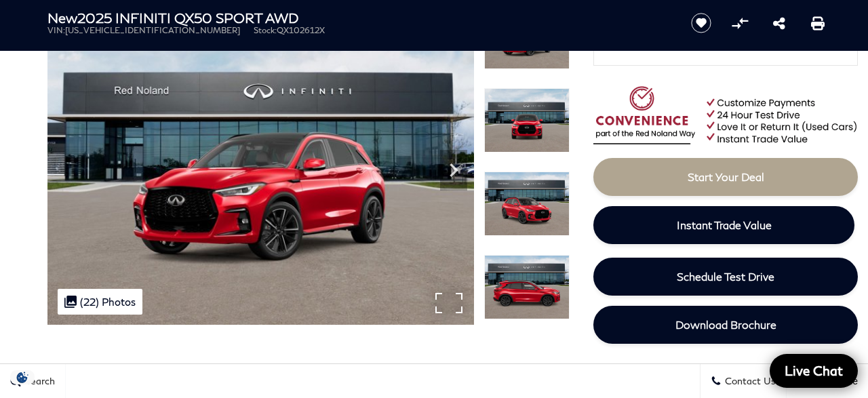 The height and width of the screenshot is (398, 868). I want to click on img: New 2025 DYNAMIC SUNSTON INFINITI SPORT AWD image 1, so click(260, 165).